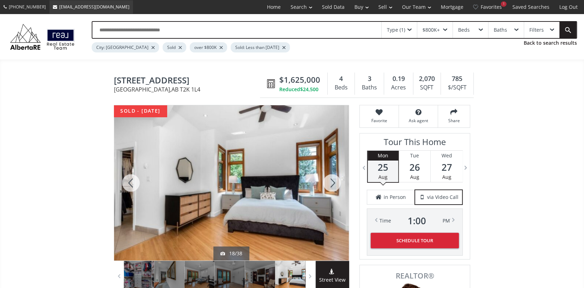 The height and width of the screenshot is (288, 584). Describe the element at coordinates (446, 167) in the screenshot. I see `span: 27` at that location.